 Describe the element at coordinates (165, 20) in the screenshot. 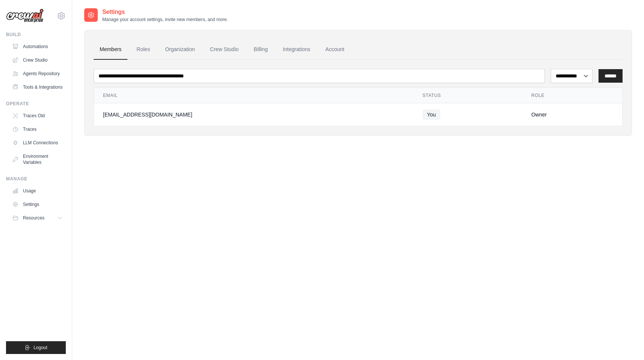

I see `p: Manage your account settings, invite new members, and more.` at that location.